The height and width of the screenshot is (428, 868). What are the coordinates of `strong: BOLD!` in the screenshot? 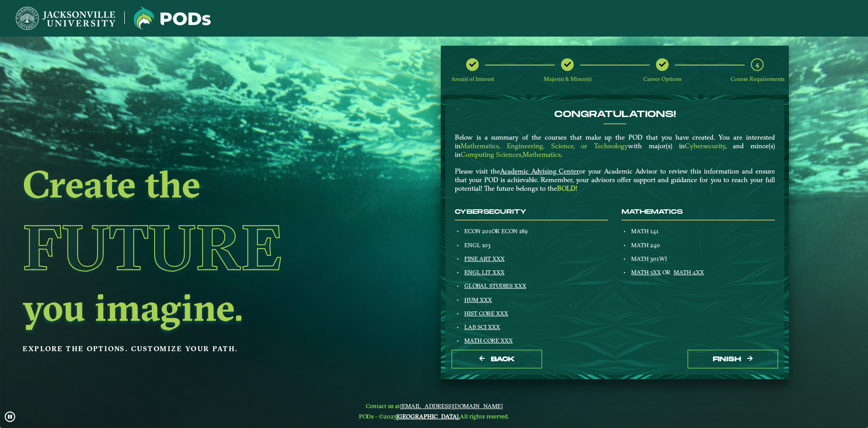 It's located at (567, 188).